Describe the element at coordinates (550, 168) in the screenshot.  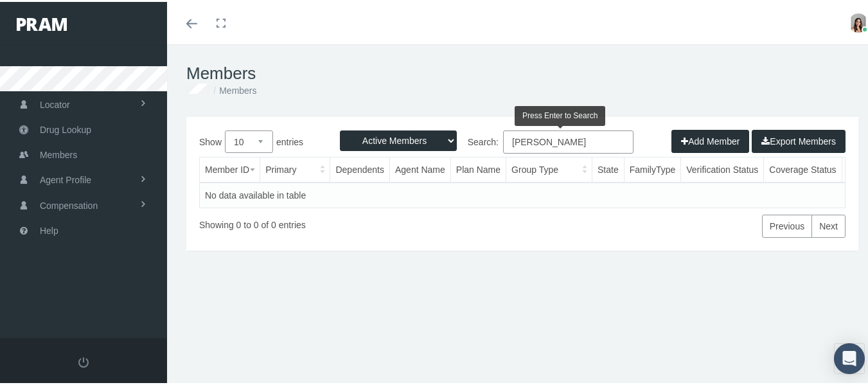
I see `th: Group Type: activate to sort column ascending` at that location.